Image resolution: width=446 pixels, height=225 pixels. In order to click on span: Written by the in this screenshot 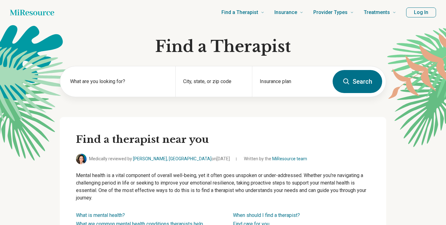, I will do `click(275, 159)`.